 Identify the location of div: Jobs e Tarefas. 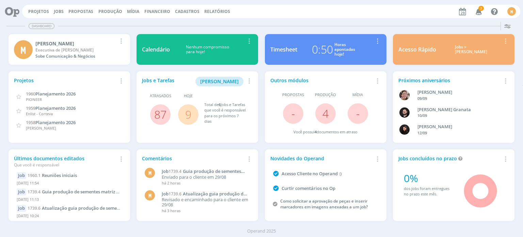
(193, 81).